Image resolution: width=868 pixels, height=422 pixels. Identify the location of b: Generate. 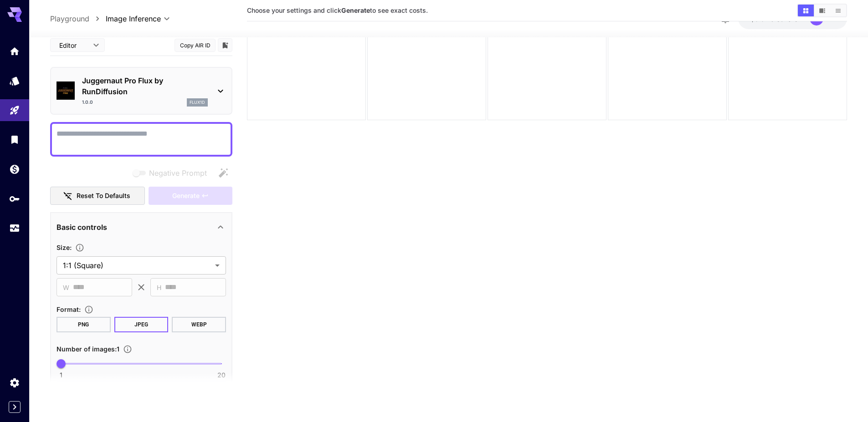
(355, 10).